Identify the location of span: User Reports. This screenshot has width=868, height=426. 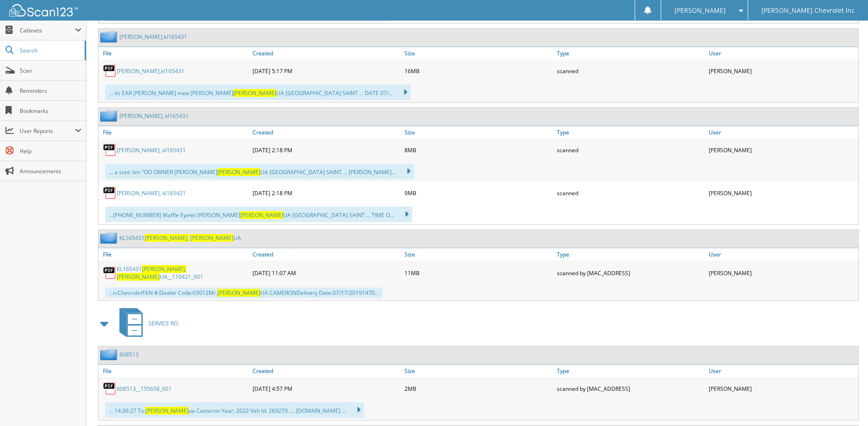
(47, 131).